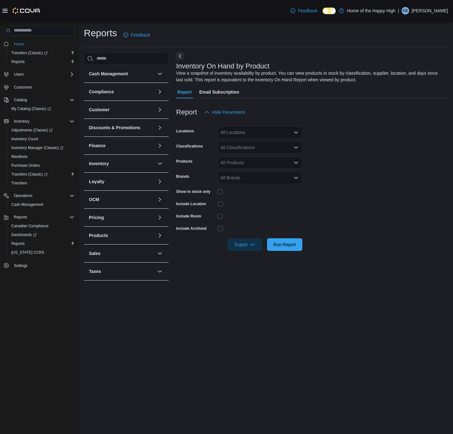  I want to click on a: Adjustments (Classic), so click(42, 130).